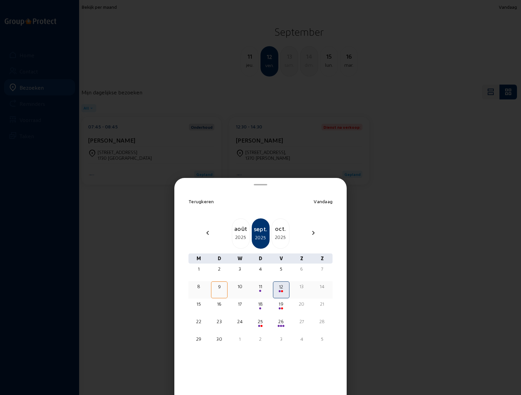  What do you see at coordinates (201, 201) in the screenshot?
I see `span: Terugkeren` at bounding box center [201, 201].